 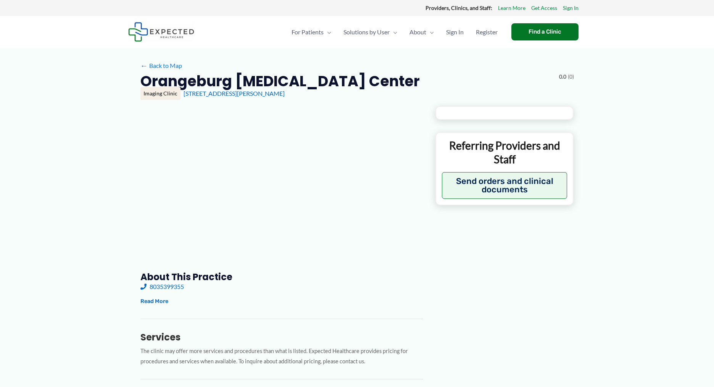 I want to click on h3: About this practice, so click(x=282, y=277).